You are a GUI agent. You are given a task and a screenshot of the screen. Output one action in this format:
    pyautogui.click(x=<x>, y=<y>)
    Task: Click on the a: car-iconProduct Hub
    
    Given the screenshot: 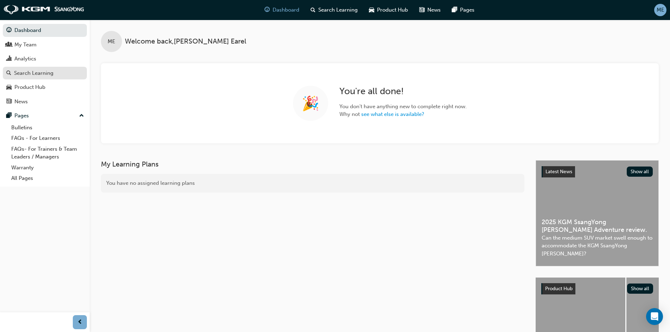 What is the action you would take?
    pyautogui.click(x=388, y=10)
    